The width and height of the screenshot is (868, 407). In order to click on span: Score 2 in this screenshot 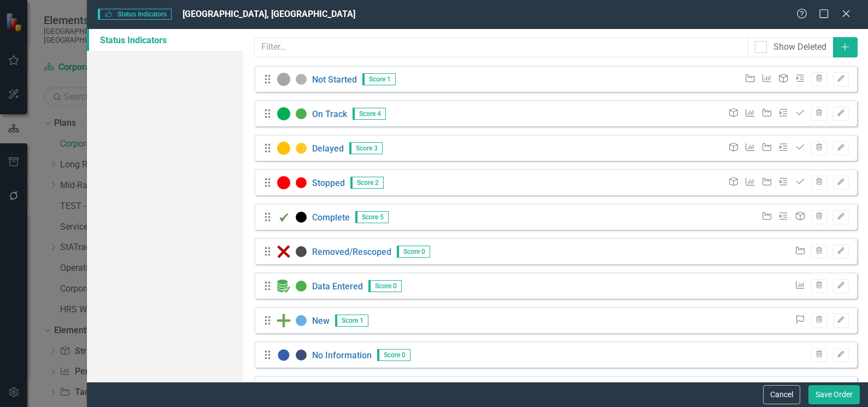, I will do `click(367, 183)`.